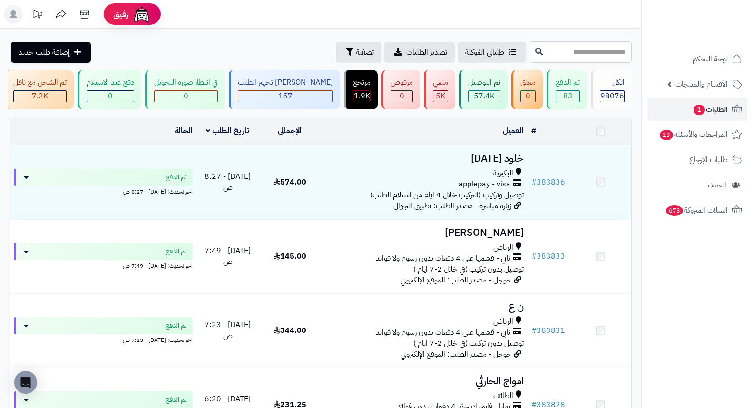  I want to click on a: #383836, so click(548, 182).